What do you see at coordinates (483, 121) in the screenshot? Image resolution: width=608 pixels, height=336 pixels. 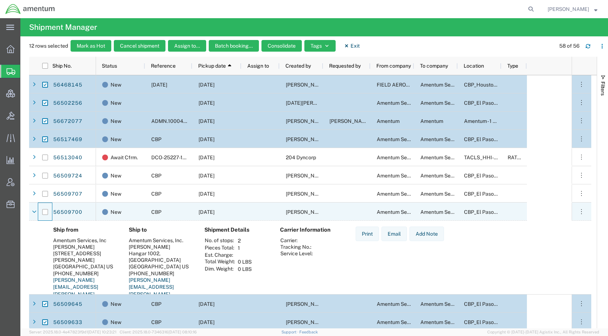 I see `span: Amentum - 1 com` at bounding box center [483, 121].